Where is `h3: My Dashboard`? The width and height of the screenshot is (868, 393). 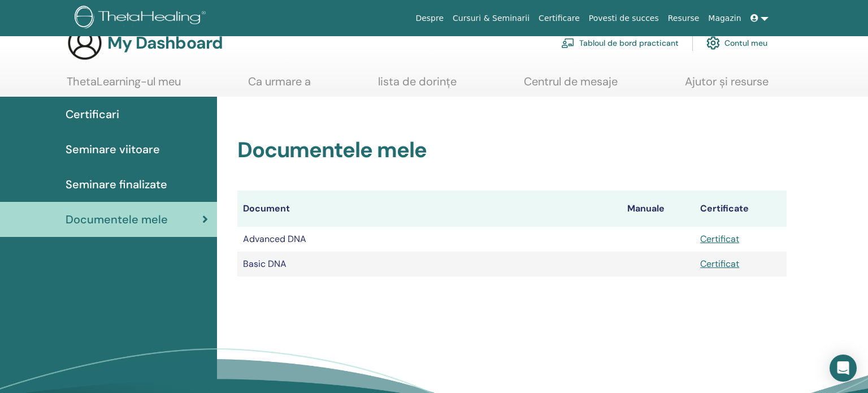 h3: My Dashboard is located at coordinates (165, 43).